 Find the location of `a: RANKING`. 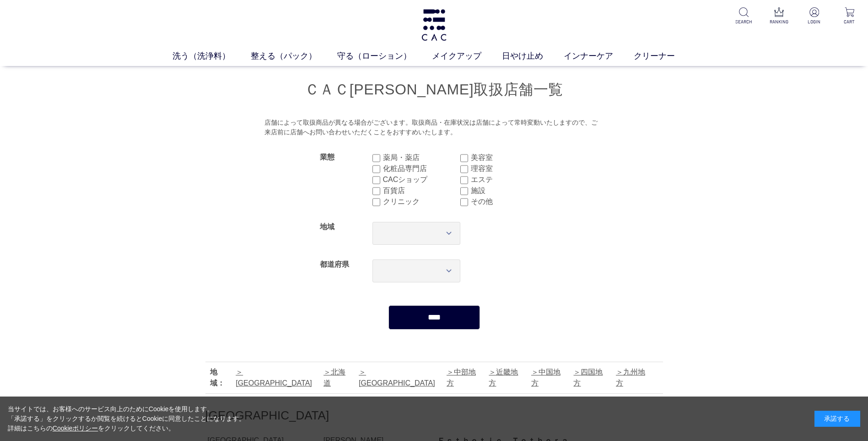

a: RANKING is located at coordinates (779, 16).